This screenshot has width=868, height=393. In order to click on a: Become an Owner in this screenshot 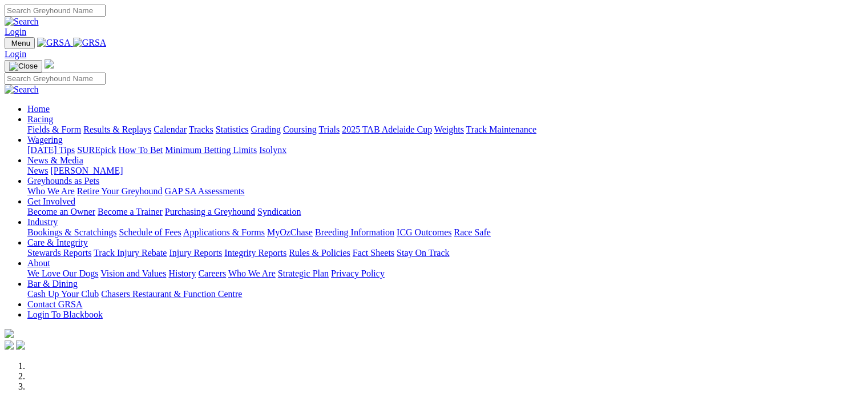, I will do `click(61, 211)`.